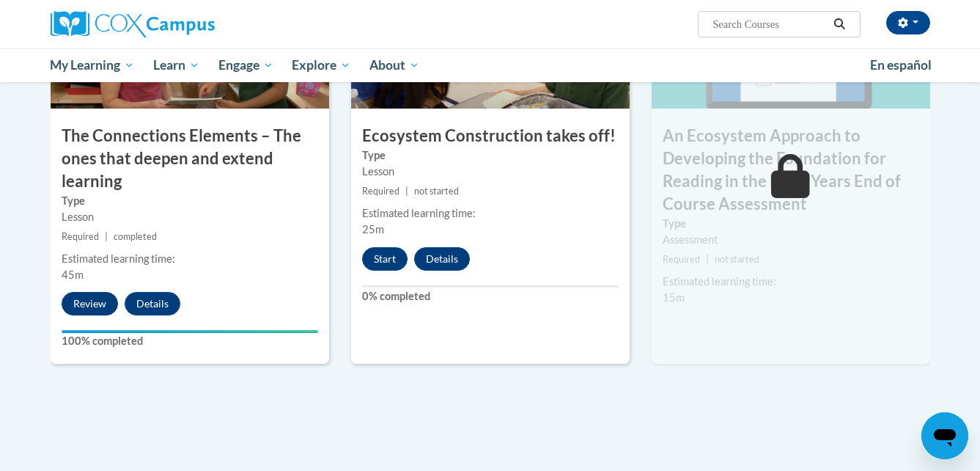 The image size is (980, 471). What do you see at coordinates (246, 65) in the screenshot?
I see `a: Engage` at bounding box center [246, 65].